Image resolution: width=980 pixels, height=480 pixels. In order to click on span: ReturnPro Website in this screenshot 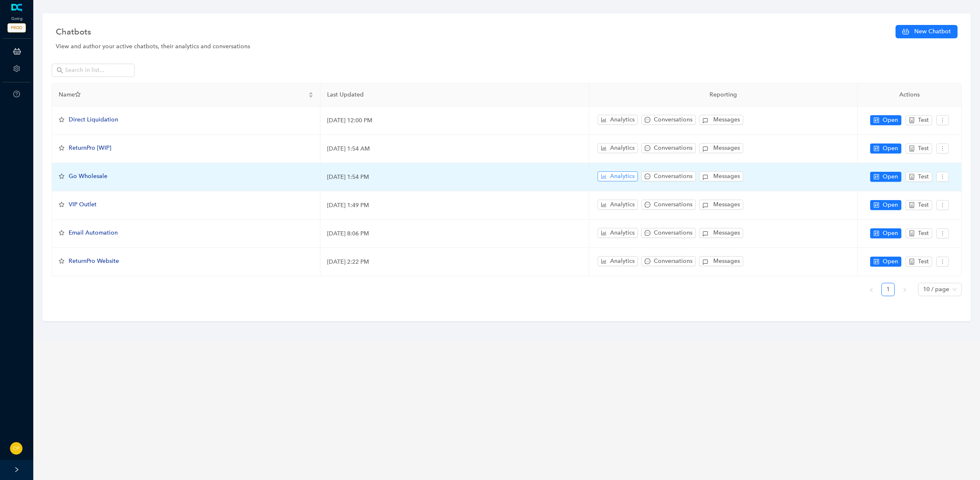, I will do `click(94, 261)`.